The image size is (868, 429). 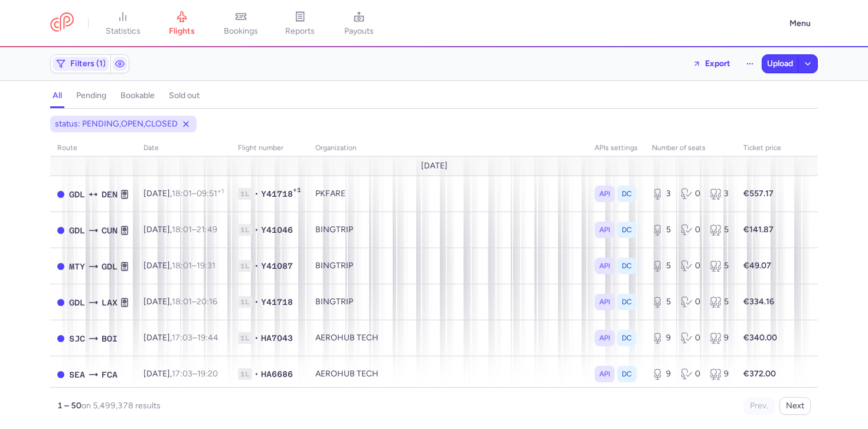 What do you see at coordinates (182, 31) in the screenshot?
I see `span: flights` at bounding box center [182, 31].